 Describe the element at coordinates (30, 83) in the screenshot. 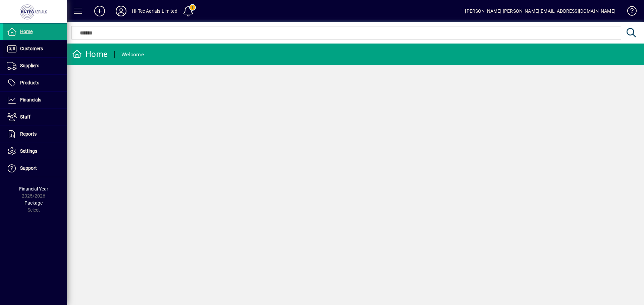

I see `span: Products` at that location.